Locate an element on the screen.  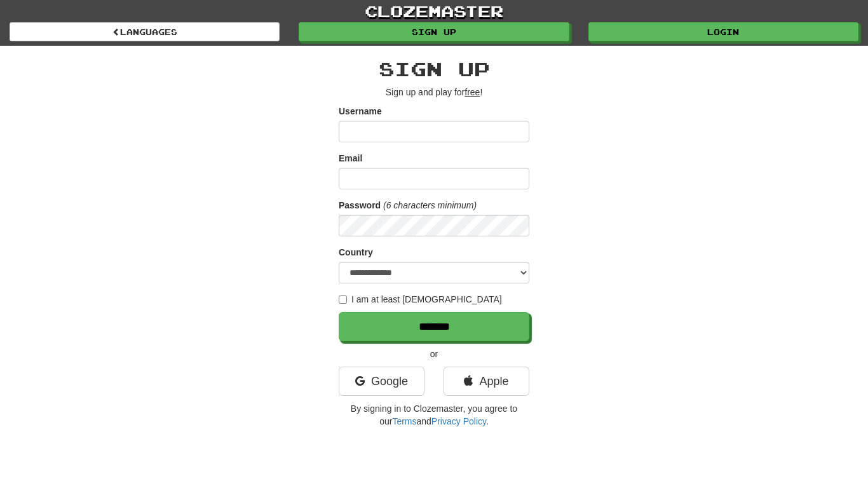
label: Country is located at coordinates (356, 253).